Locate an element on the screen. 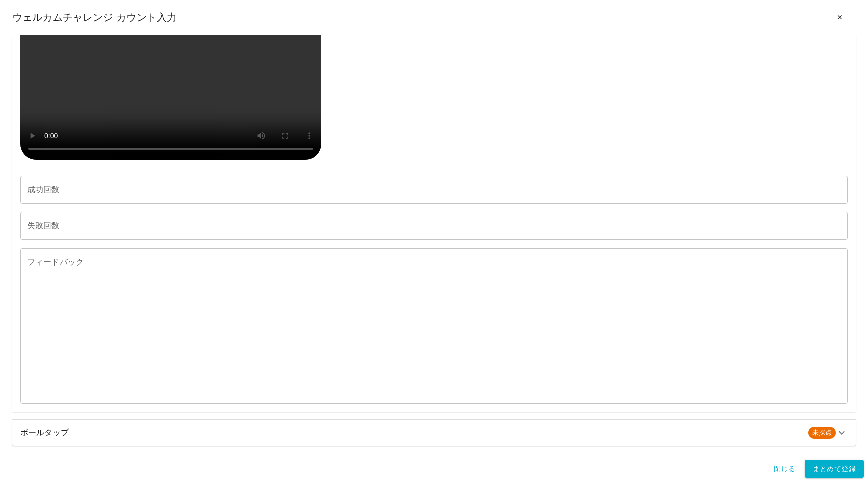 The height and width of the screenshot is (482, 868). div: ウェルカムチャレンジ カウント入力 is located at coordinates (434, 18).